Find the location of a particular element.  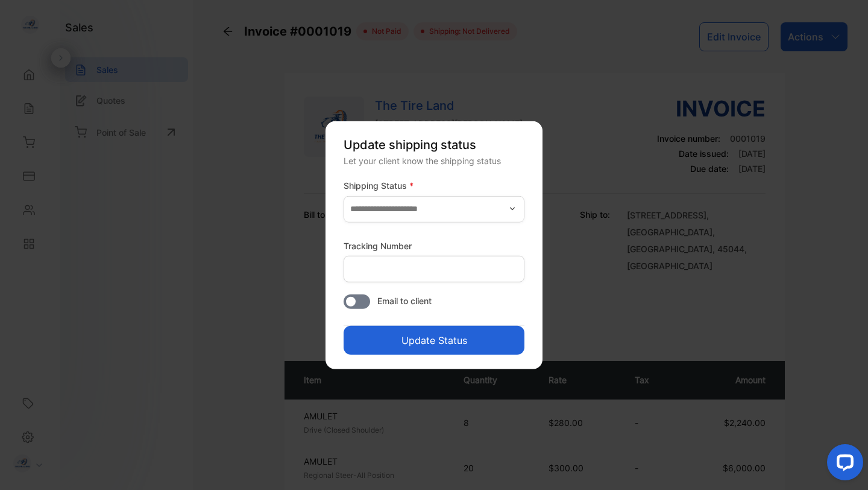

p: Update shipping status is located at coordinates (434, 145).